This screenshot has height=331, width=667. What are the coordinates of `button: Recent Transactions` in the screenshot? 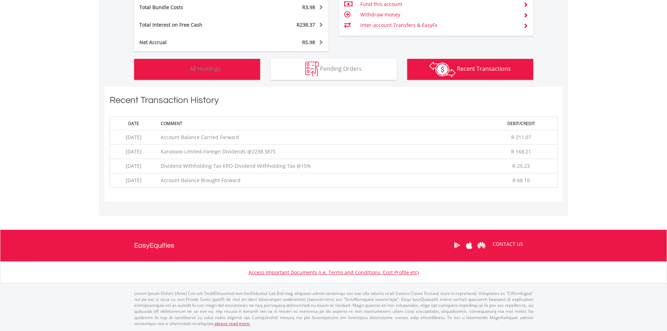 It's located at (470, 69).